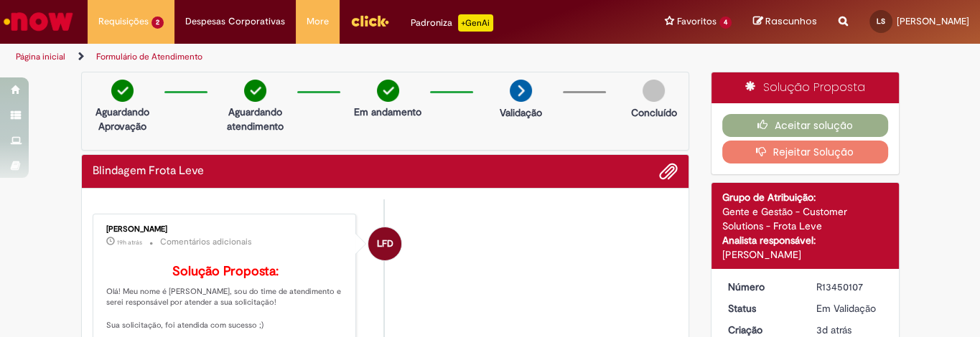 Image resolution: width=980 pixels, height=337 pixels. I want to click on button: Rejeitar Solução, so click(805, 152).